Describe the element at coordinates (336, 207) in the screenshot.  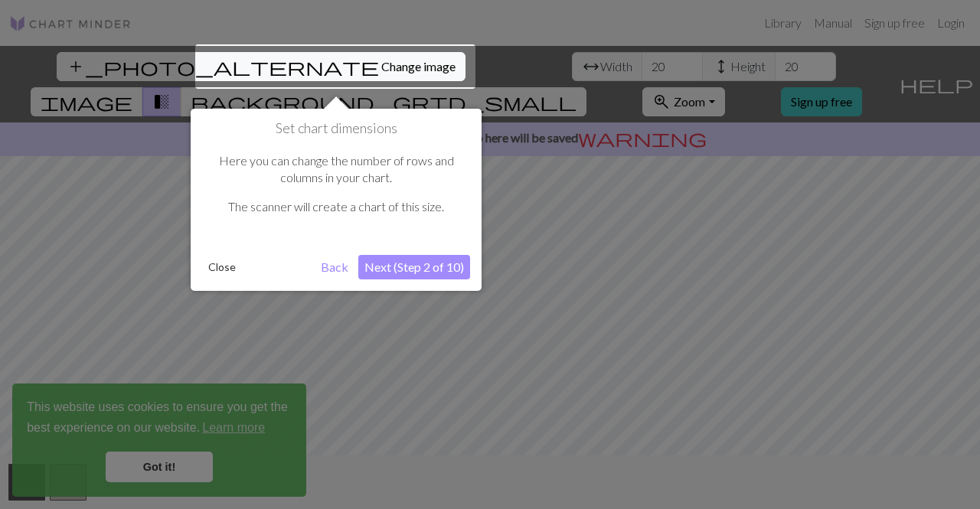
I see `p: The scanner will create a chart of this size.` at that location.